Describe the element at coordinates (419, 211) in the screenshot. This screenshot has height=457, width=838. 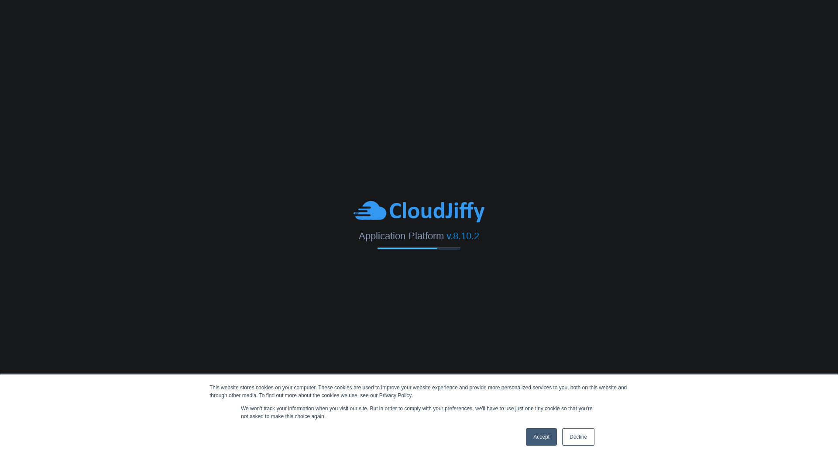
I see `img: CloudJiffy-Blue.svg` at that location.